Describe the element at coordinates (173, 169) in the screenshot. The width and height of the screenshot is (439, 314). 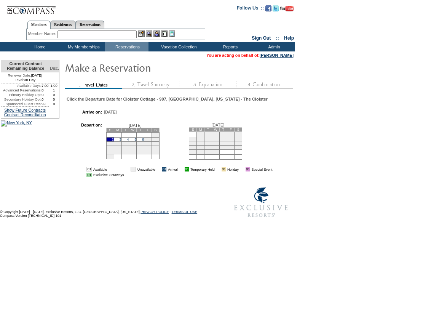
I see `td: Arrival` at that location.